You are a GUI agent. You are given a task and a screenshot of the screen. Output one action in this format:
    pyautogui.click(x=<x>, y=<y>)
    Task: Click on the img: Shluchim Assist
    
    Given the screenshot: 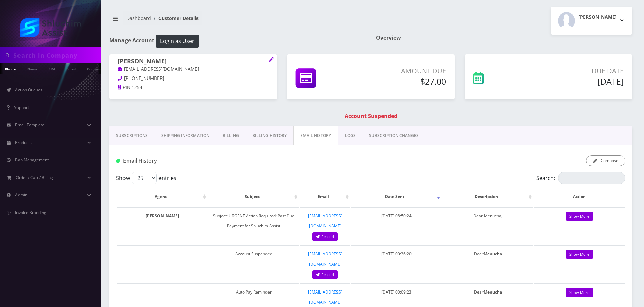 What is the action you would take?
    pyautogui.click(x=50, y=27)
    